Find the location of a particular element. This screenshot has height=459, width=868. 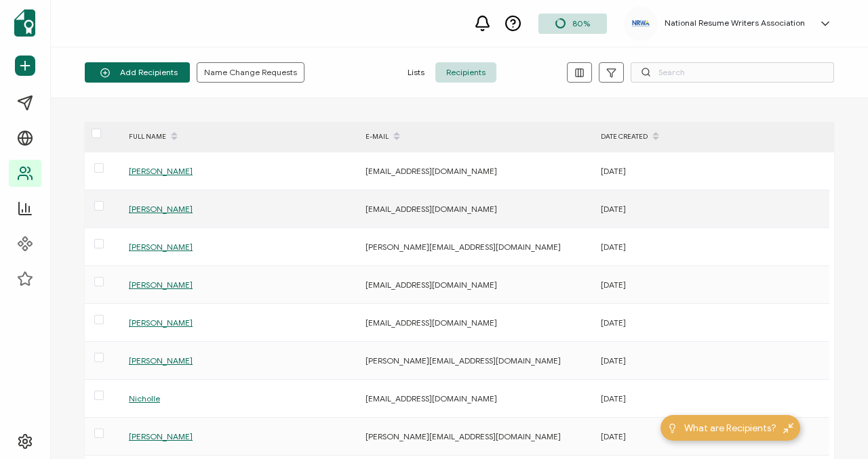

span: What are Recipients? is located at coordinates (730, 428).